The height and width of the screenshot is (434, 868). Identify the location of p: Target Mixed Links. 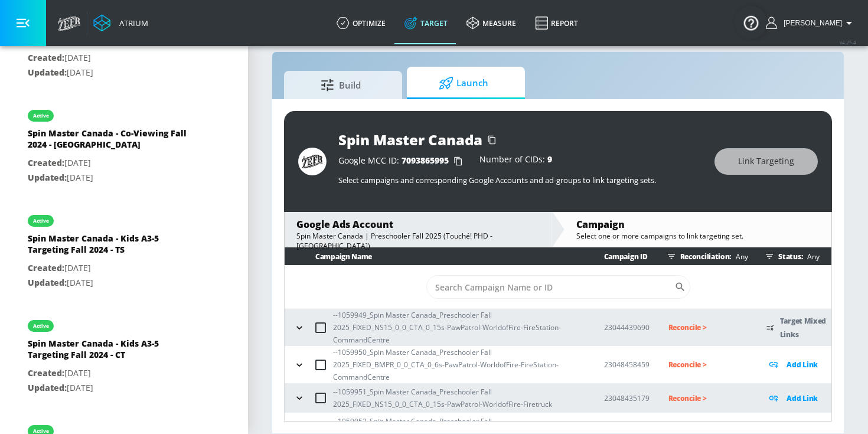
(806, 328).